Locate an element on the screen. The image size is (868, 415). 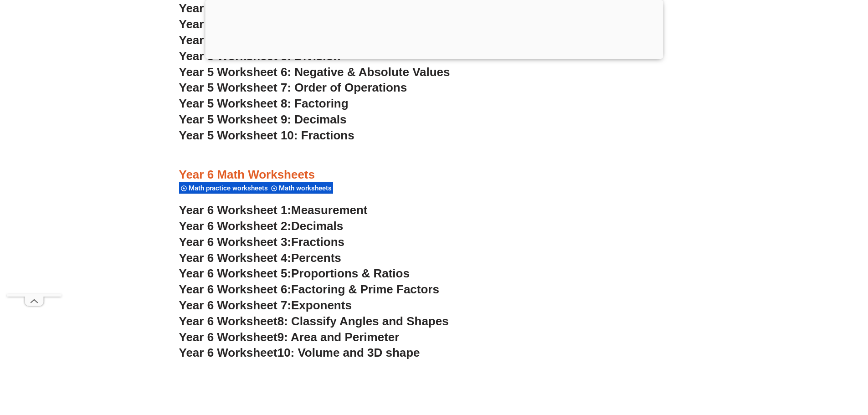
span: 8: Classify Angles and Shapes is located at coordinates (363, 321).